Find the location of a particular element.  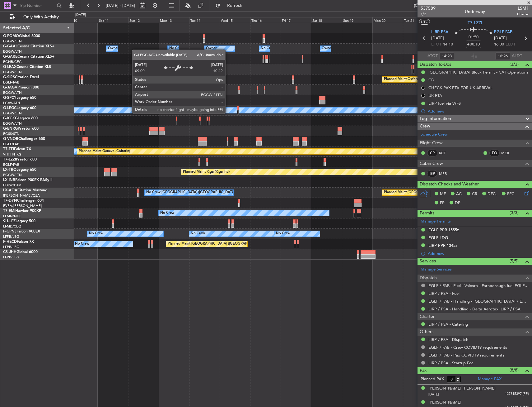

span: LX-INB is located at coordinates (9, 180).